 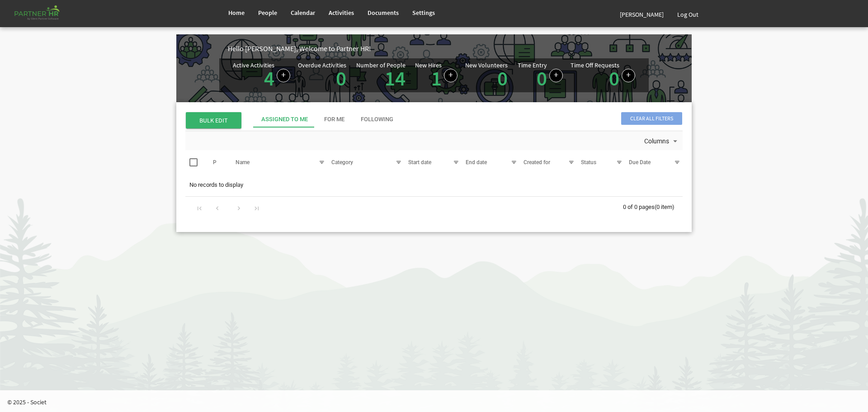 What do you see at coordinates (639, 207) in the screenshot?
I see `span: 0 of 0 pages` at bounding box center [639, 207].